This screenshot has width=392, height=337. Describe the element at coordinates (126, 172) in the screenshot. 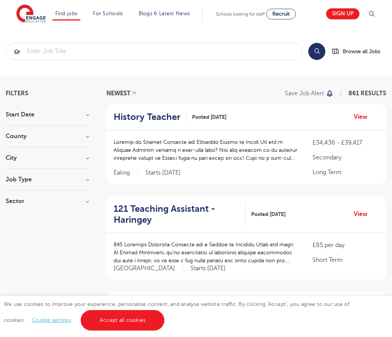

I see `span: Ealing` at that location.